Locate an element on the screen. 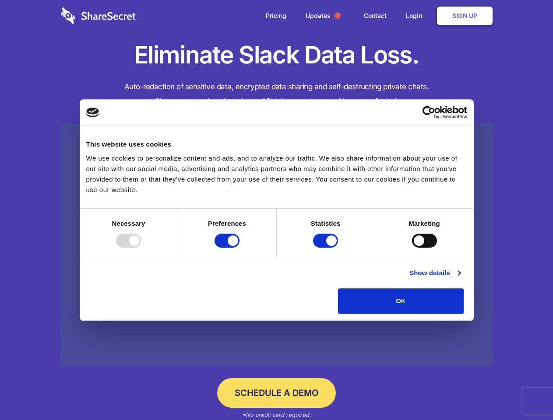 The width and height of the screenshot is (553, 420). strong: Preferences is located at coordinates (227, 223).